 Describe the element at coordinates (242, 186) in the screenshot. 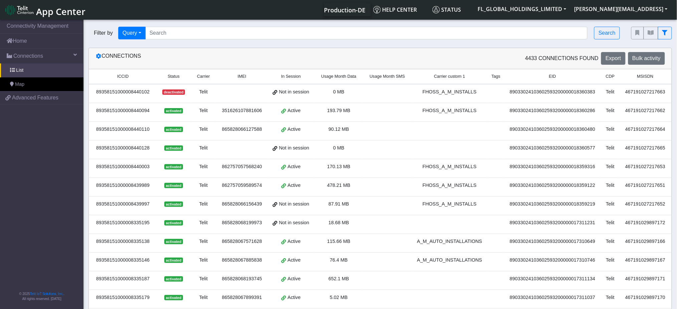

I see `div: 862757059589574` at that location.